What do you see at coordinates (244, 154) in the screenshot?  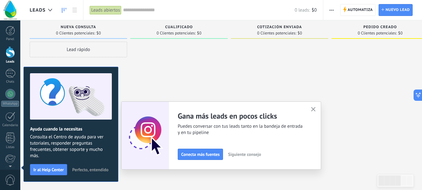 I see `span: Siguiente consejo` at bounding box center [244, 154].